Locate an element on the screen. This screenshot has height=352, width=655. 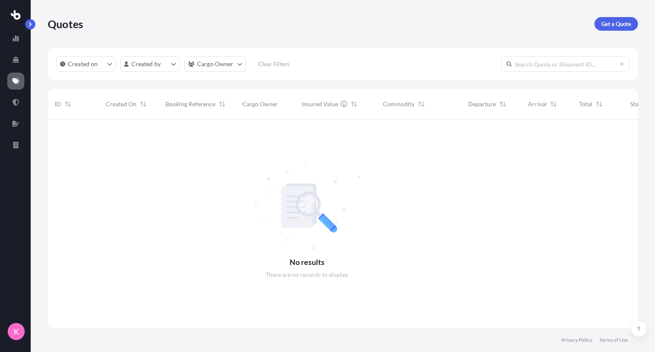
p: Terms of Use is located at coordinates (614, 340).